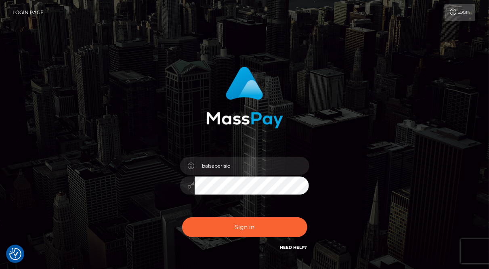 The image size is (489, 269). I want to click on button: Consent Preferences, so click(15, 254).